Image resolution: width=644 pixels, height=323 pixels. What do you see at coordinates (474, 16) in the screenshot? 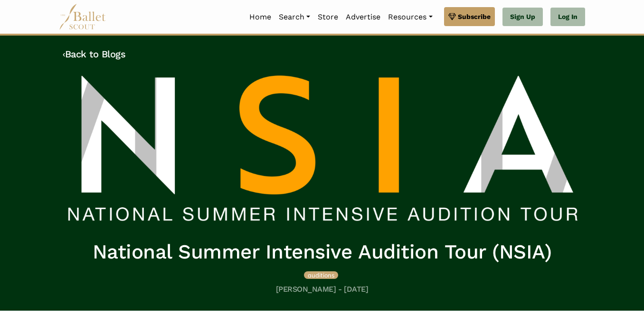
I see `span: Subscribe` at bounding box center [474, 16].